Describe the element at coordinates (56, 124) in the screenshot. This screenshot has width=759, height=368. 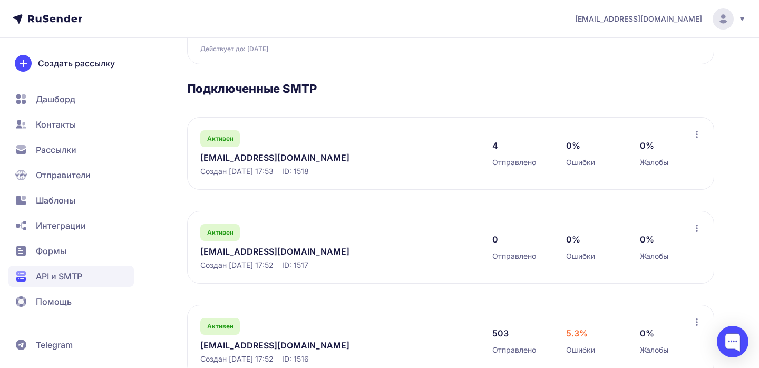
I see `span: Контакты` at that location.